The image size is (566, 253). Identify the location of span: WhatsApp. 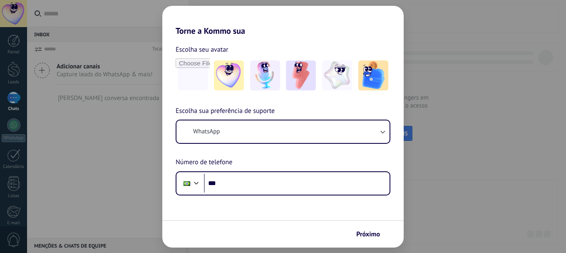
(206, 131).